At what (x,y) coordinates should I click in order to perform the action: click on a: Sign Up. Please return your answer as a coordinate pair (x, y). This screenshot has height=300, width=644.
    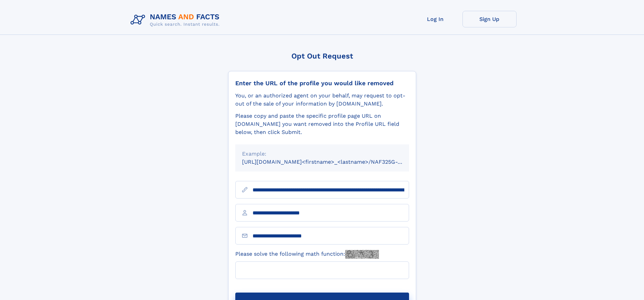
    Looking at the image, I should click on (490, 19).